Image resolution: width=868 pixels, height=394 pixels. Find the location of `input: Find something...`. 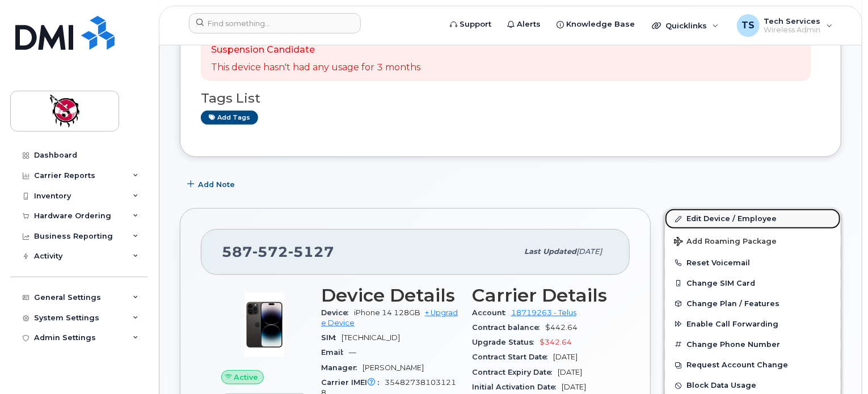

input: Find something... is located at coordinates (274, 23).